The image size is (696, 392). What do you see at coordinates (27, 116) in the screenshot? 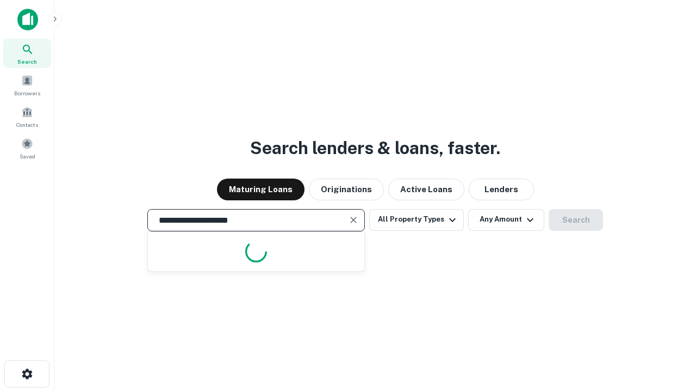
I see `a: Contacts` at bounding box center [27, 116].